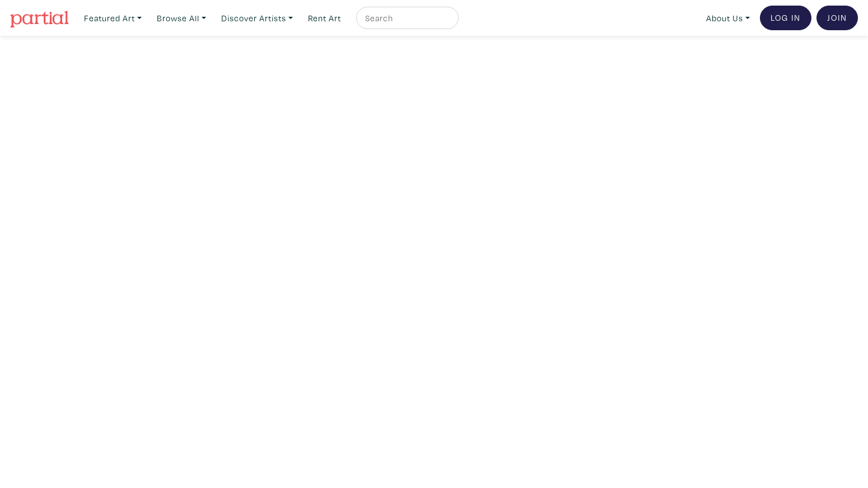 This screenshot has width=868, height=488. What do you see at coordinates (786, 18) in the screenshot?
I see `a: Log In` at bounding box center [786, 18].